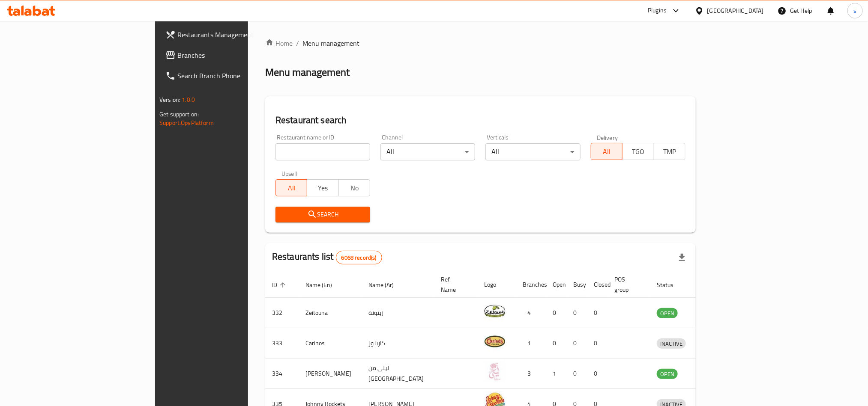 The image size is (868, 406). I want to click on img: Zeitouna, so click(495, 311).